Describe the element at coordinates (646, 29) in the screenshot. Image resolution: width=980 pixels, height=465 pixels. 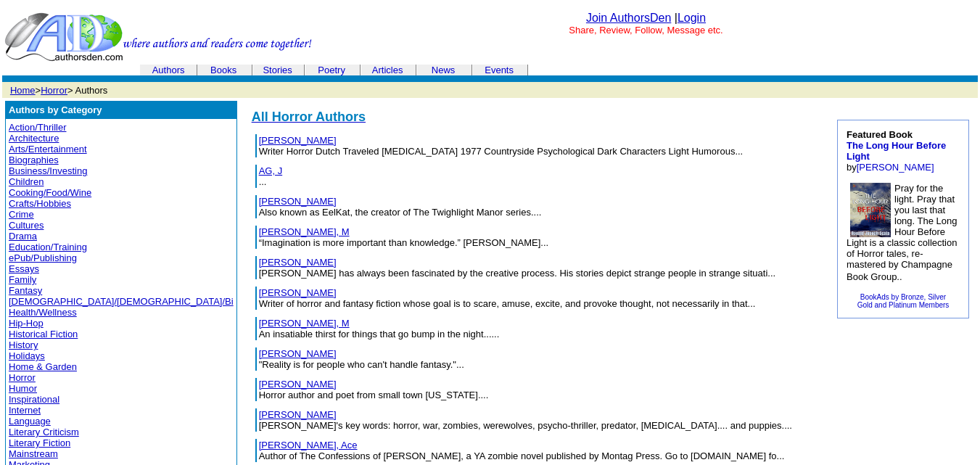
I see `font: Share, Review, Follow, Message etc.` at that location.